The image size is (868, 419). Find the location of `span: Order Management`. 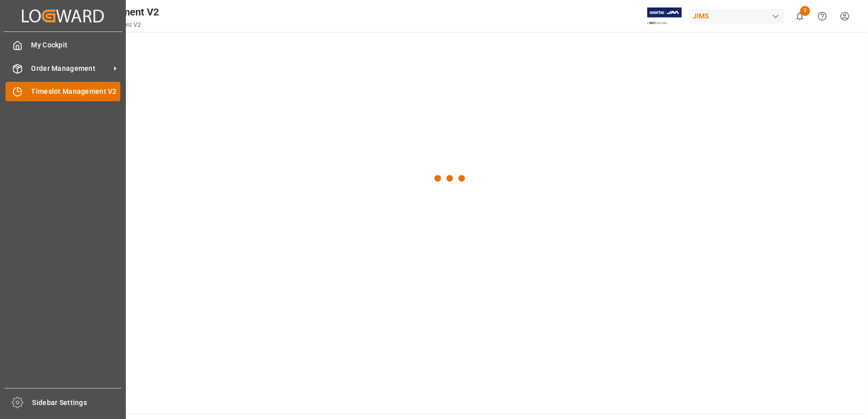

span: Order Management is located at coordinates (71, 69).